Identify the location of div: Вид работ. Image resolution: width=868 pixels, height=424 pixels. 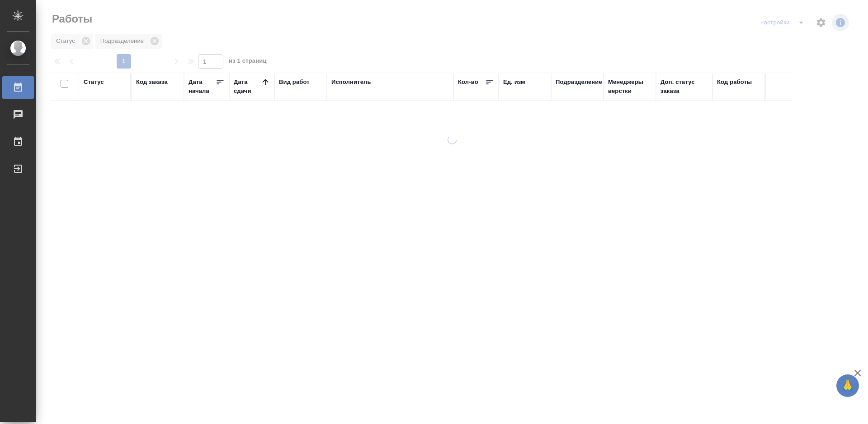
(294, 82).